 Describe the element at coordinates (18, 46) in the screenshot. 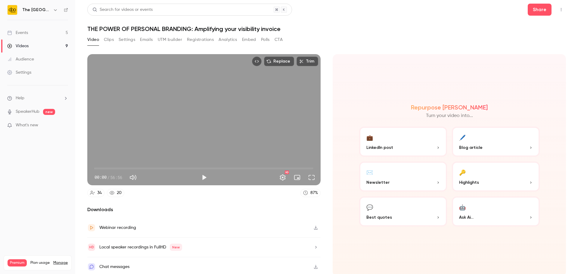

I see `div: Videos` at that location.